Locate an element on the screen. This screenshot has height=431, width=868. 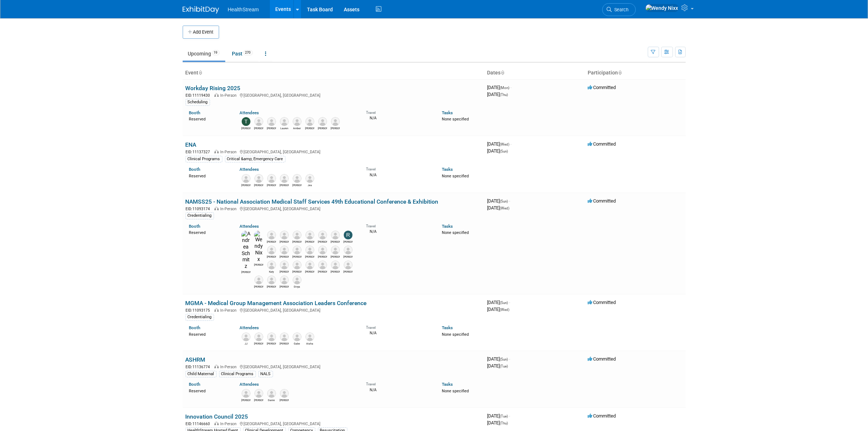
img: Lauren Stirling is located at coordinates (285, 121).